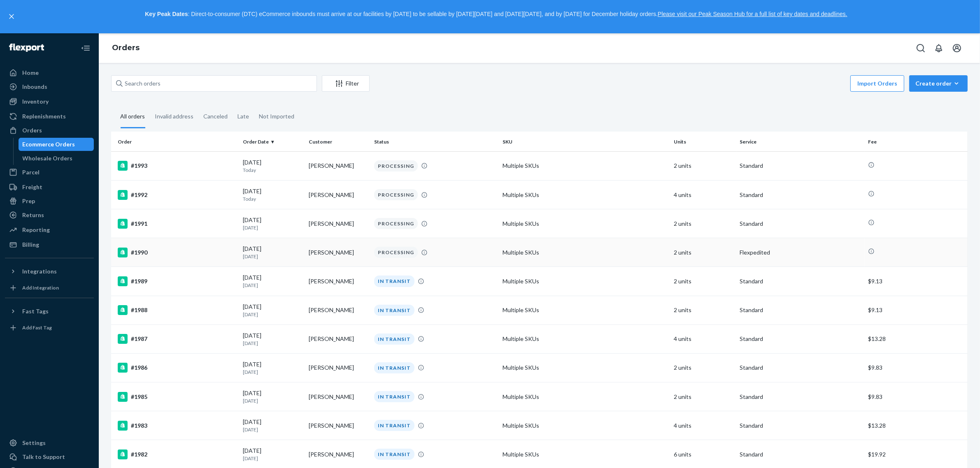 Image resolution: width=980 pixels, height=468 pixels. Describe the element at coordinates (174, 116) in the screenshot. I see `div: Invalid address` at that location.